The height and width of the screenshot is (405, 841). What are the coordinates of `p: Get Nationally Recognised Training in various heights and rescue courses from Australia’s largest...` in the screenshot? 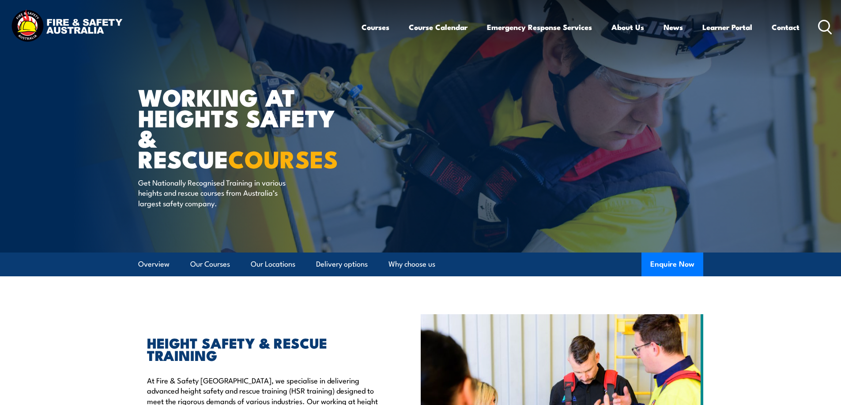 It's located at (218, 193).